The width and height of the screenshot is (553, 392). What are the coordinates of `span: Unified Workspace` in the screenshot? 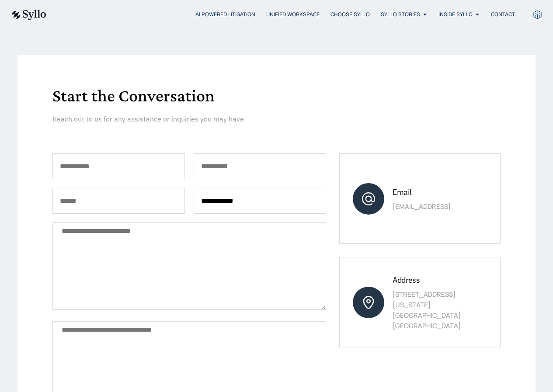 It's located at (293, 15).